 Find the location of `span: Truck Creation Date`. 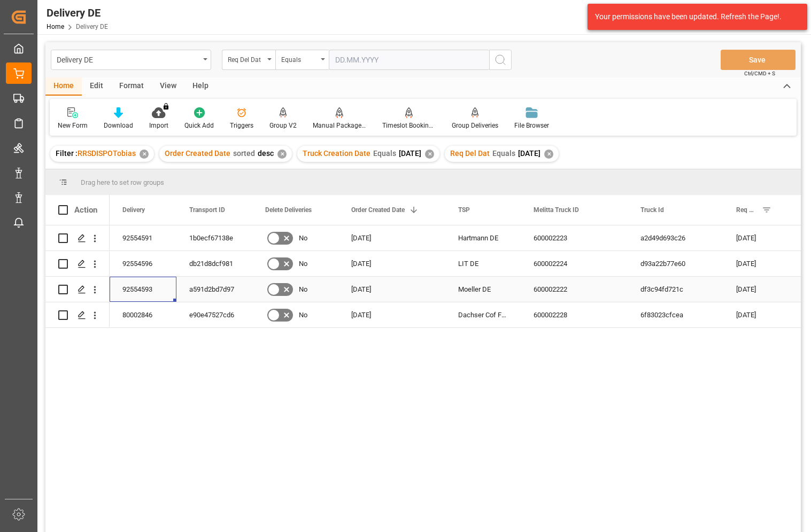

span: Truck Creation Date is located at coordinates (336, 153).